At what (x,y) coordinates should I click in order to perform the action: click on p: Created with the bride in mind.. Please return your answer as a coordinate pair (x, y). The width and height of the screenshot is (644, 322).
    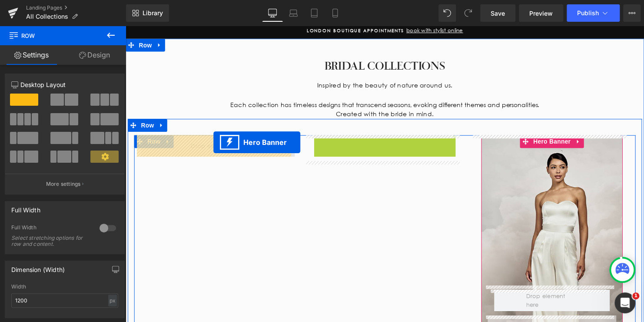
    Looking at the image, I should click on (263, 89).